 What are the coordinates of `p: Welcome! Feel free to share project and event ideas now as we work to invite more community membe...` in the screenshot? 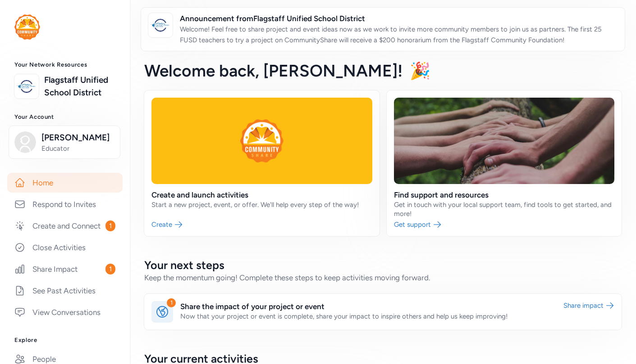 It's located at (398, 35).